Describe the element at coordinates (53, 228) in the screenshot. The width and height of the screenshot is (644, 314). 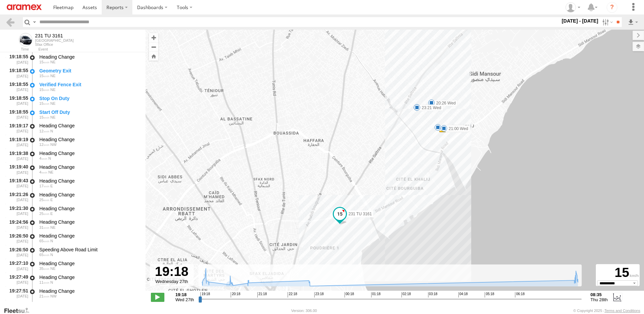
I see `span: Heading: 40` at that location.